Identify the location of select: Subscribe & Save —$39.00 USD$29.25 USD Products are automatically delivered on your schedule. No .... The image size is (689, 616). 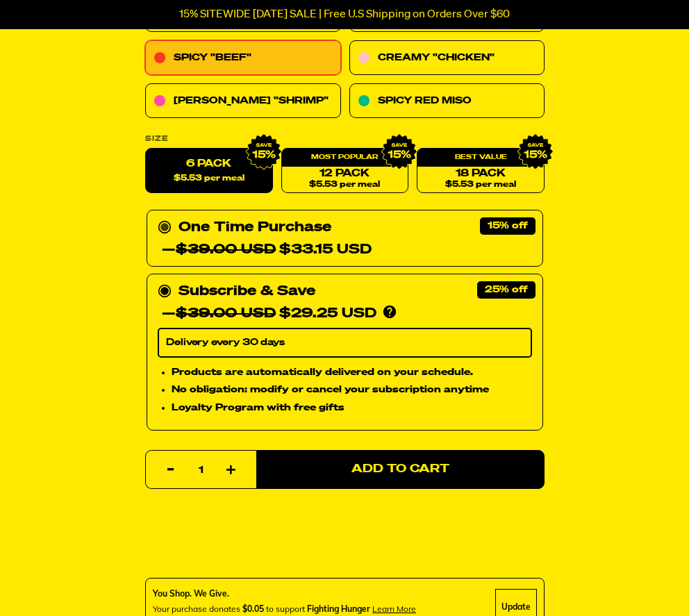
(344, 343).